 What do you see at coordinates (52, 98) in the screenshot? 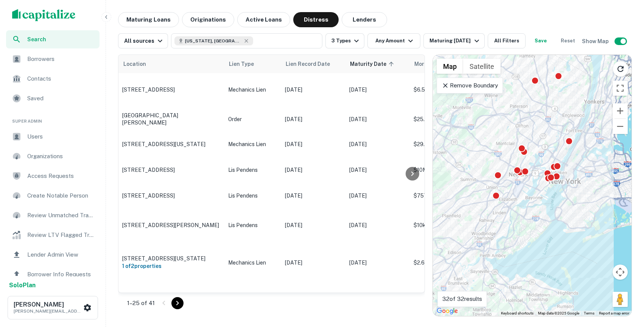
I see `div: Saved` at bounding box center [52, 98].